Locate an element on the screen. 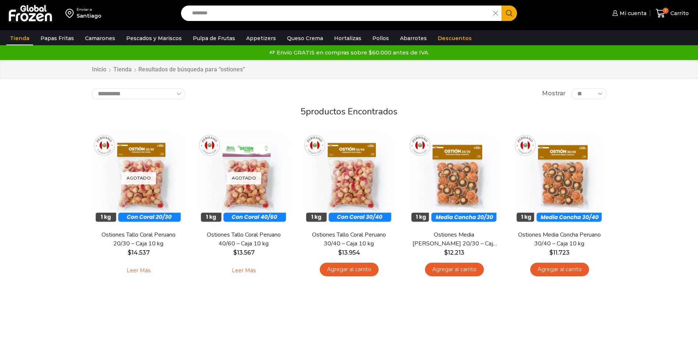 This screenshot has height=351, width=698. a: Inicio is located at coordinates (99, 70).